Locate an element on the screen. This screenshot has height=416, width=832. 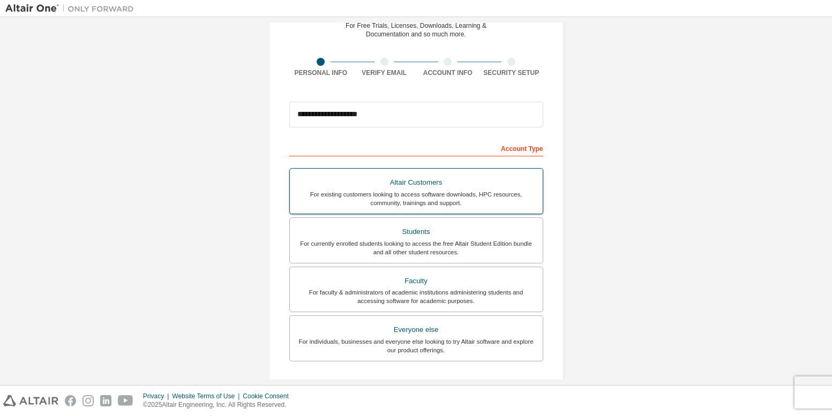
div: Students is located at coordinates (416, 232).